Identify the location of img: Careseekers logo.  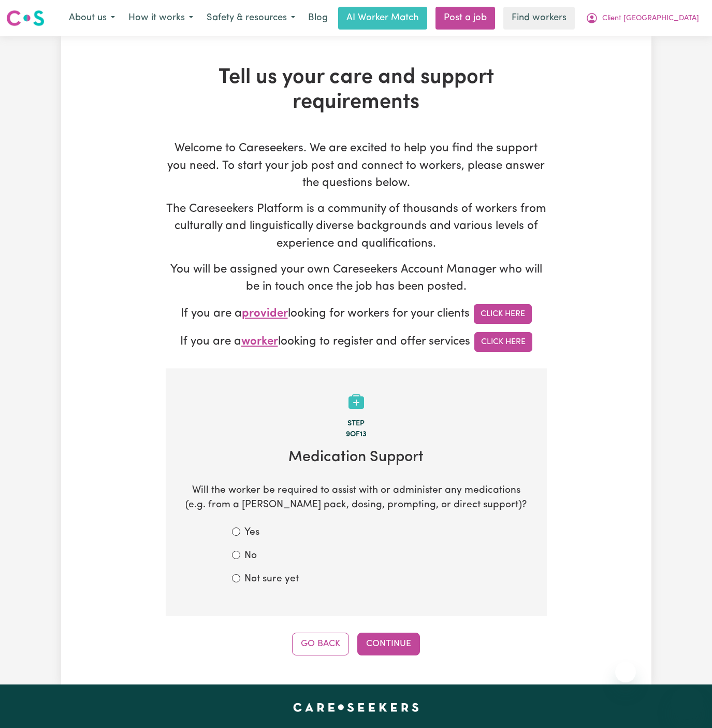
(25, 18).